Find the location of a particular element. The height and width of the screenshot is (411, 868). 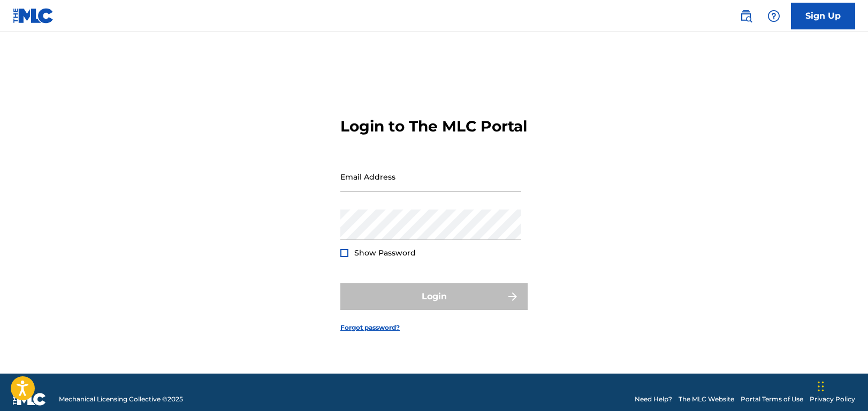

img: search is located at coordinates (746, 16).